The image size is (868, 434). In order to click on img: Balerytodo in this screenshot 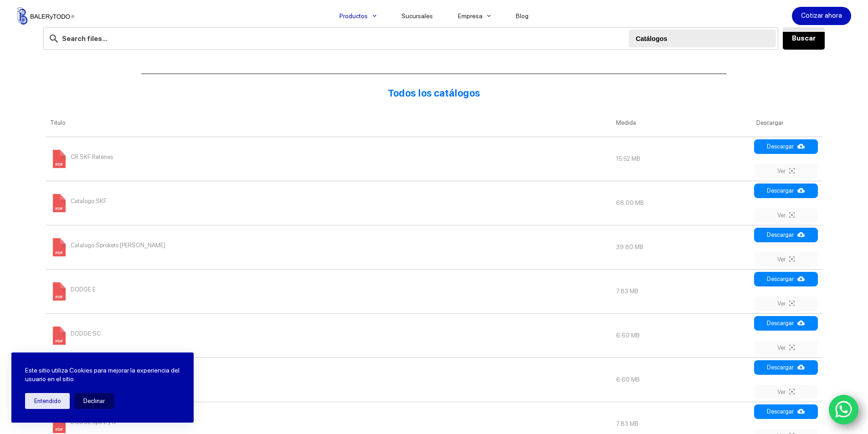, I will do `click(45, 16)`.